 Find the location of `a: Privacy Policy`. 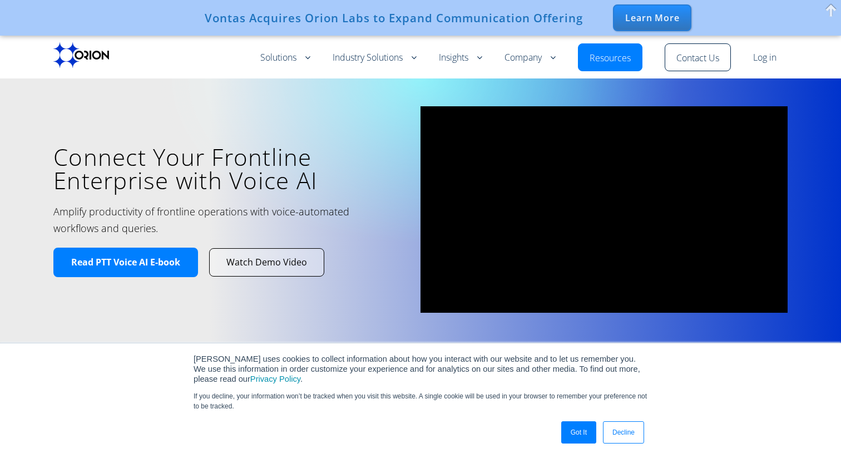

a: Privacy Policy is located at coordinates (275, 379).